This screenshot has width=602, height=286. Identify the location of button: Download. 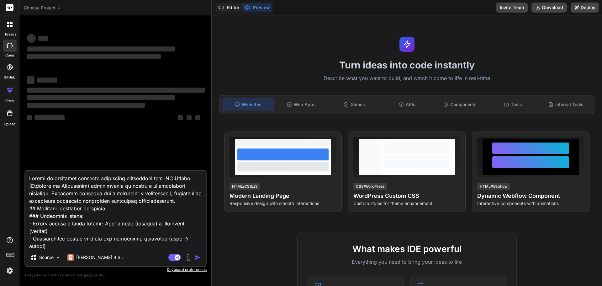
(549, 8).